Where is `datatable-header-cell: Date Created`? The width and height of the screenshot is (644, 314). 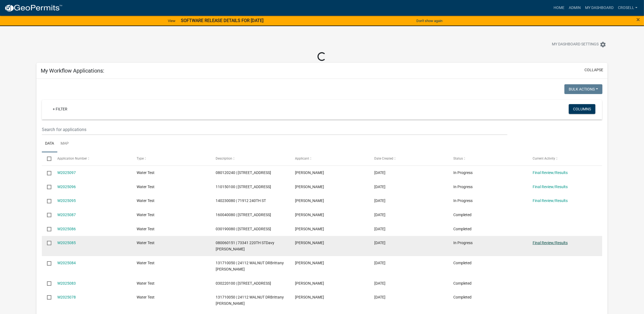 datatable-header-cell: Date Created is located at coordinates (409, 159).